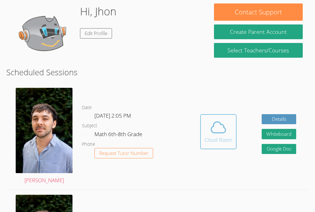  What do you see at coordinates (218, 132) in the screenshot?
I see `button: Cloud Room` at bounding box center [218, 132].